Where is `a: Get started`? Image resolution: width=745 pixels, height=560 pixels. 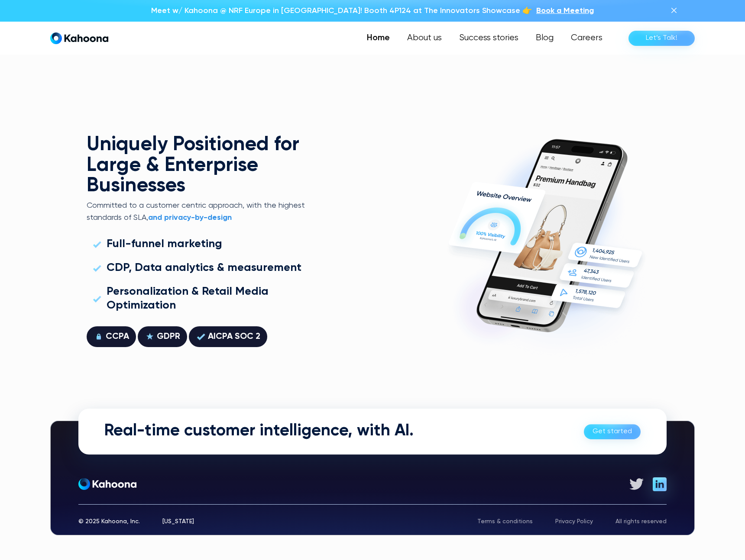 a: Get started is located at coordinates (611, 431).